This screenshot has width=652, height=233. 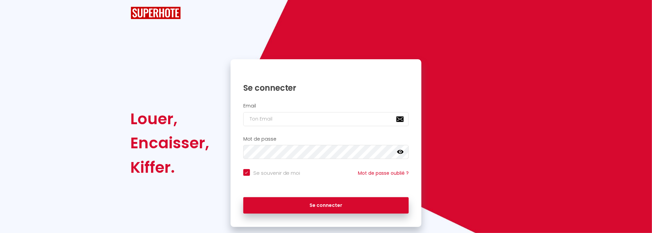 I want to click on a: Mot de passe oublié ?, so click(x=384, y=173).